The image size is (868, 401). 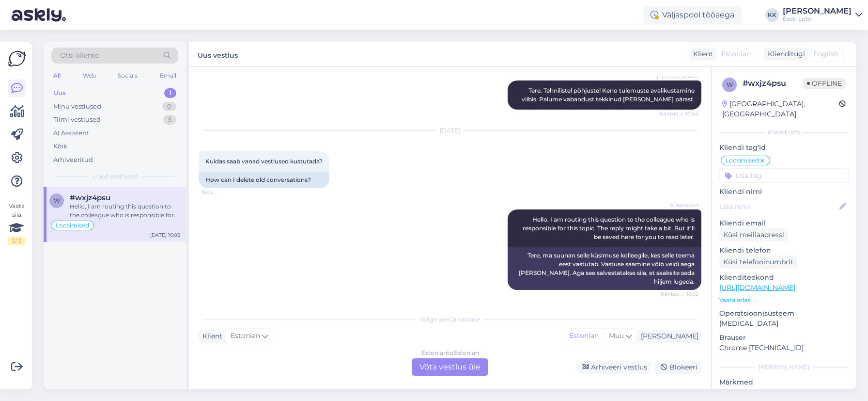 I want to click on p: Vaata edasi ..., so click(x=784, y=300).